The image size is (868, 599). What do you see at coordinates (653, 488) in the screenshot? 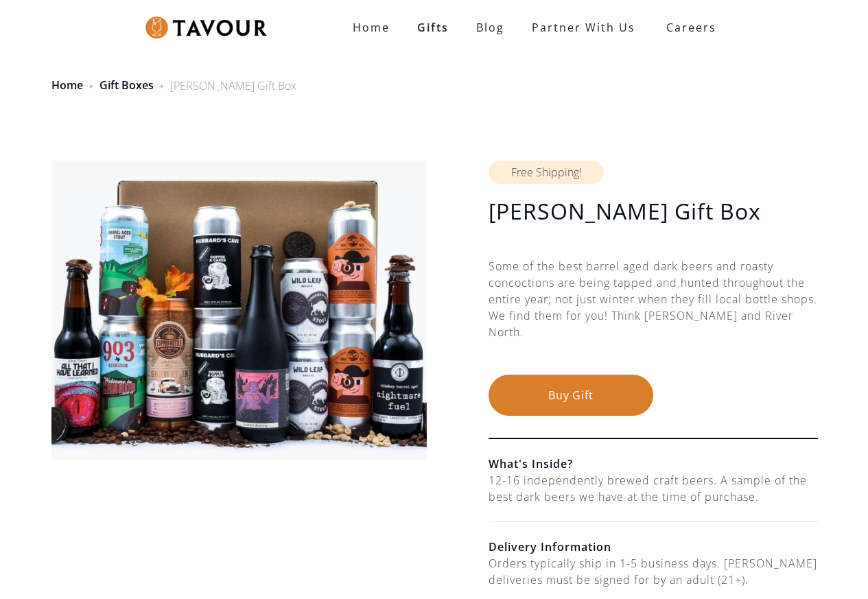
I see `div: 12-16 independently brewed craft beers. A sample of the best dark beers we have at the time of pu...` at bounding box center [653, 488].